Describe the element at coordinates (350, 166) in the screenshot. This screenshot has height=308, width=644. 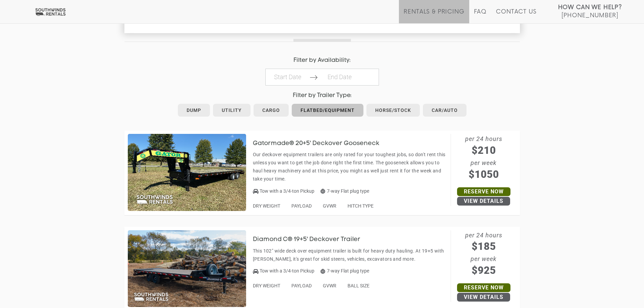
I see `p: Our deckover equipment trailers are only rated for your toughest jobs, so don't rent this unless ...` at that location.